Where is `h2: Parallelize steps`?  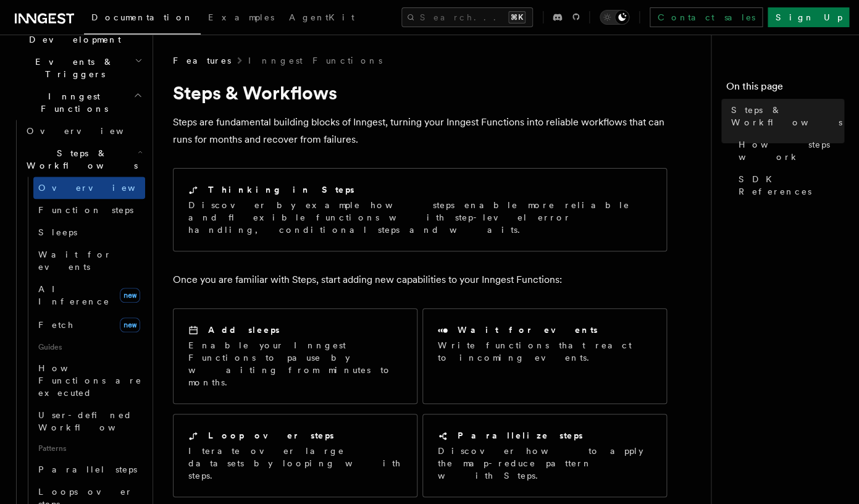
h2: Parallelize steps is located at coordinates (520, 436).